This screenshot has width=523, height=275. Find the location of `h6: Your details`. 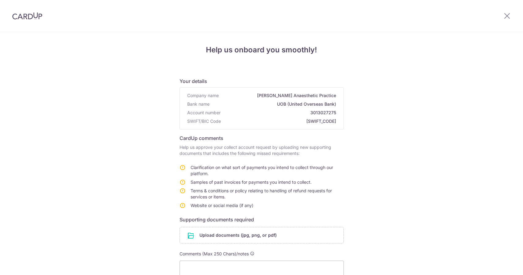

h6: Your details is located at coordinates (262, 81).